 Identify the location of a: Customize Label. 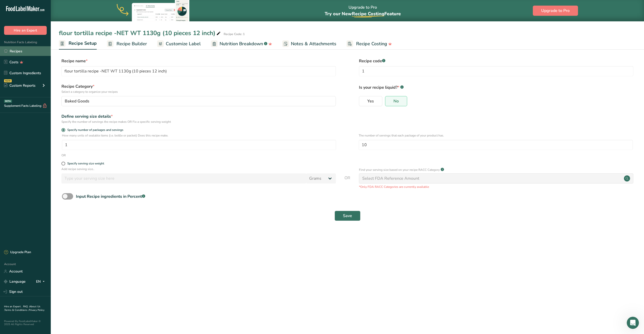
(179, 44).